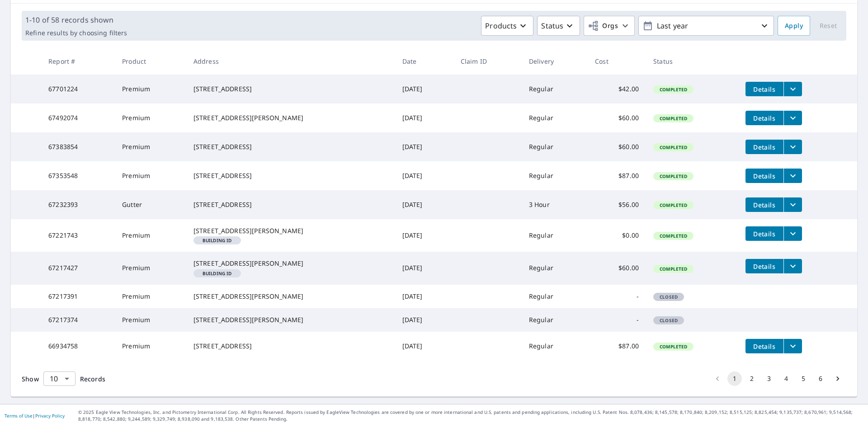 The height and width of the screenshot is (427, 868). What do you see at coordinates (838, 379) in the screenshot?
I see `button: Go to next page` at bounding box center [838, 379].